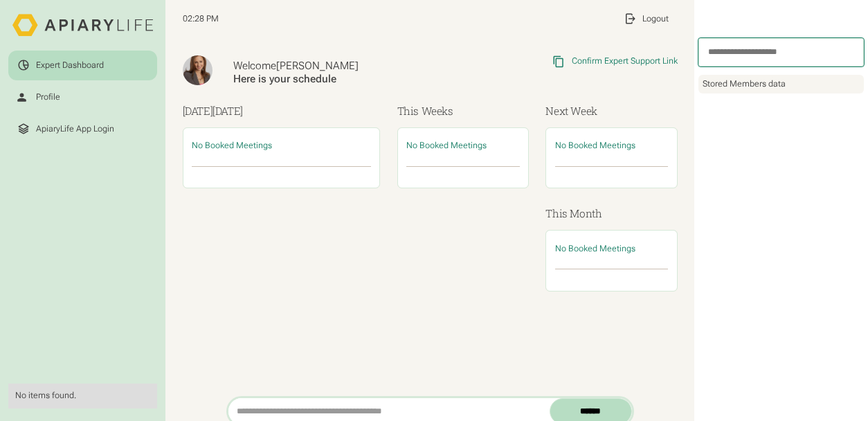 The width and height of the screenshot is (868, 421). Describe the element at coordinates (343, 66) in the screenshot. I see `div: Welcome` at that location.